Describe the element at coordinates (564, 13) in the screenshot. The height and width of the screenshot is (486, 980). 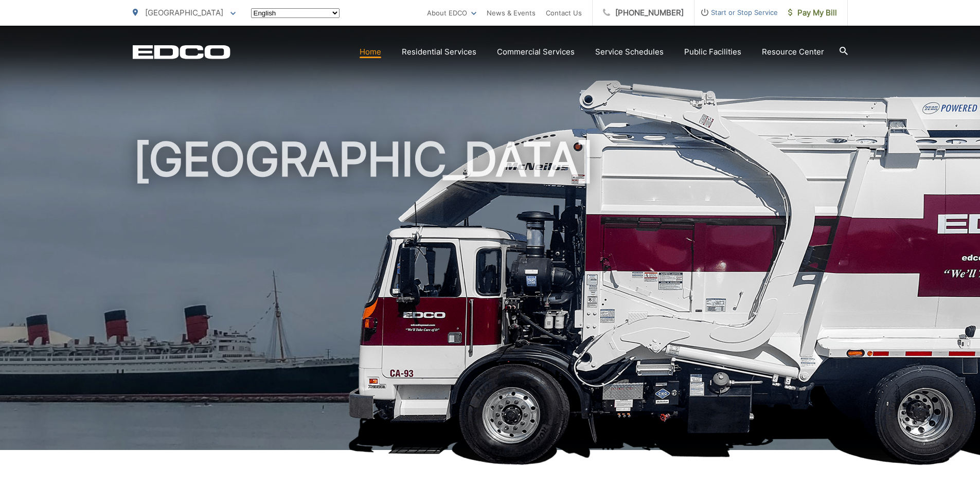
I see `a: Contact Us` at that location.